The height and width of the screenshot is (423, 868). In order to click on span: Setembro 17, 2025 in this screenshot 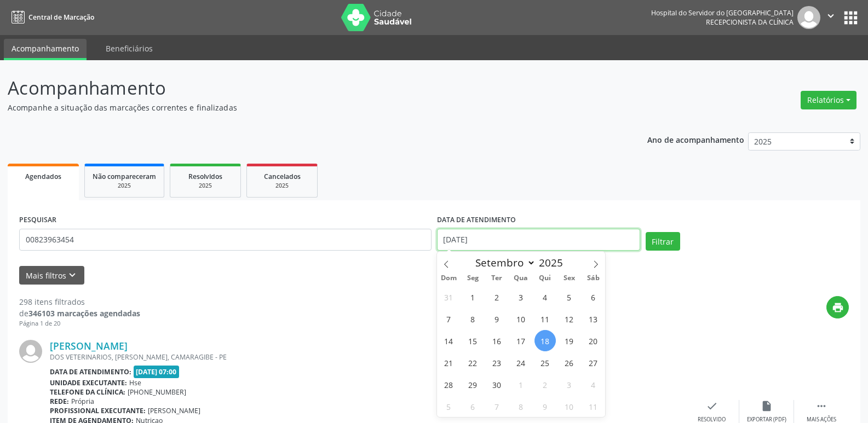, I will do `click(521, 340)`.